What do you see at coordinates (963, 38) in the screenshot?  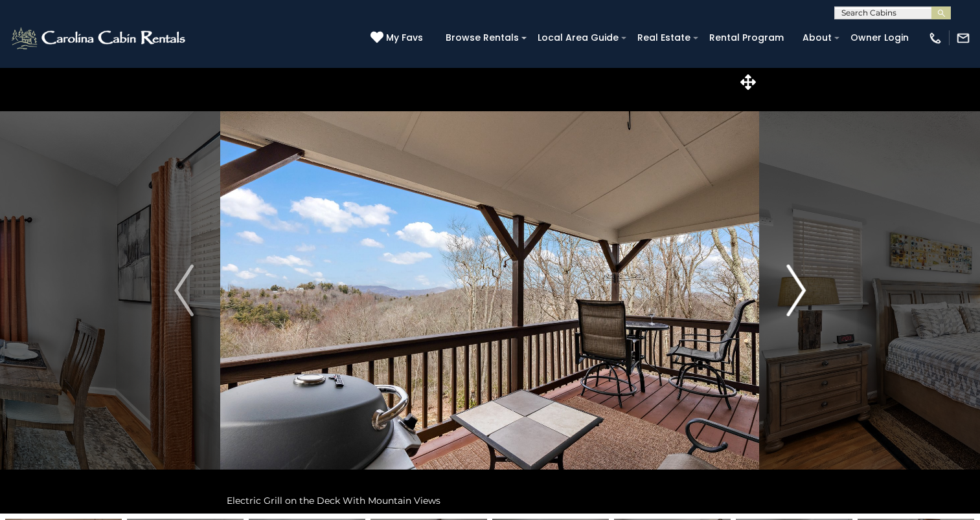 I see `img: mail-regular-white.png` at bounding box center [963, 38].